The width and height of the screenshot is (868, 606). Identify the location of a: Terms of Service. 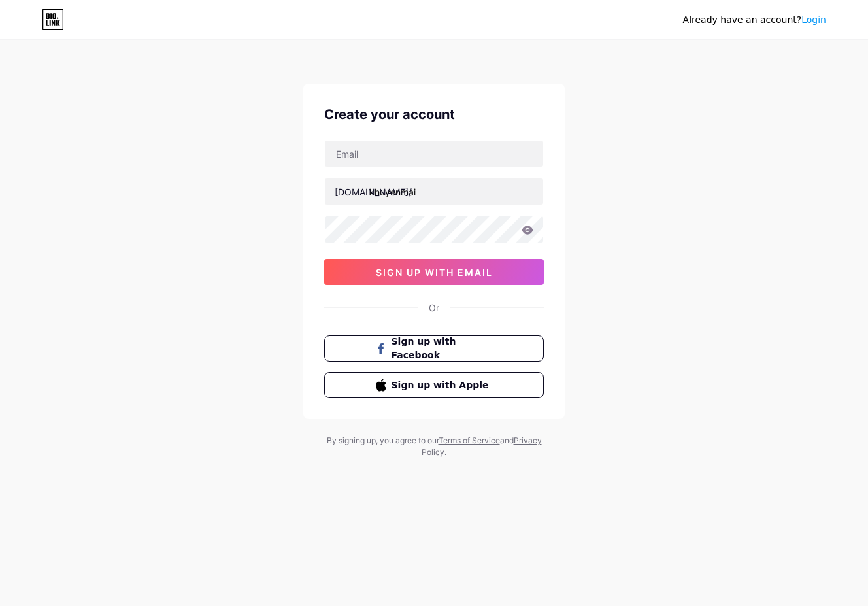
(469, 440).